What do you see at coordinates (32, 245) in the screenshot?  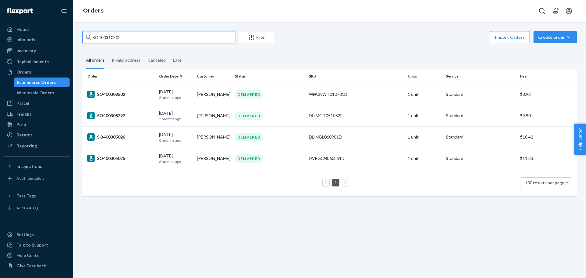 I see `div: Talk to Support` at bounding box center [32, 245].